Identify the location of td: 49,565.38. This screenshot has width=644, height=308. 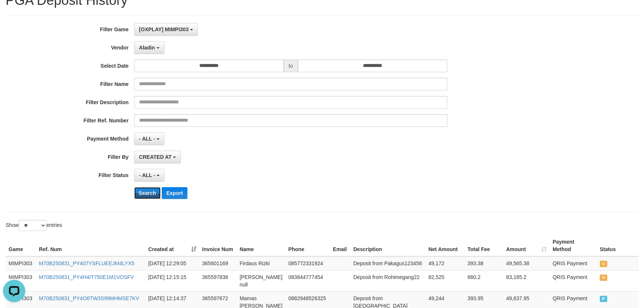
(526, 263).